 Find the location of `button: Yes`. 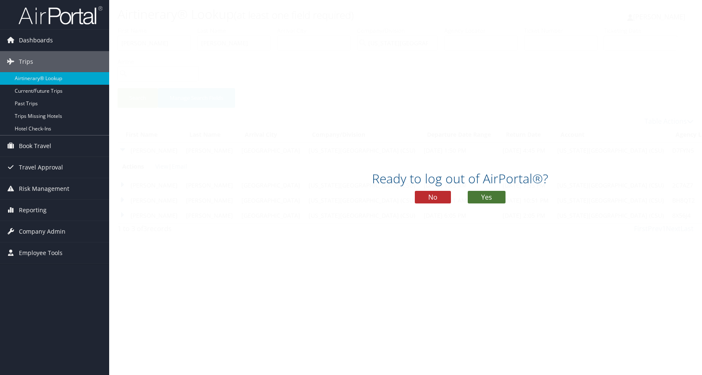

button: Yes is located at coordinates (487, 197).